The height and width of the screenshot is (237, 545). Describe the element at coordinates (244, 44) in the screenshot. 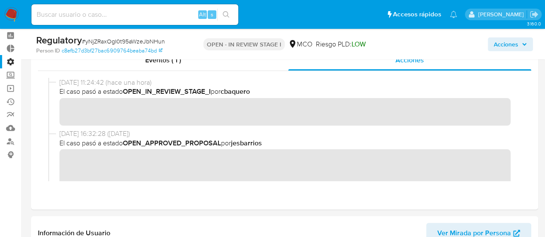

I see `p: OPEN - IN REVIEW STAGE I` at that location.